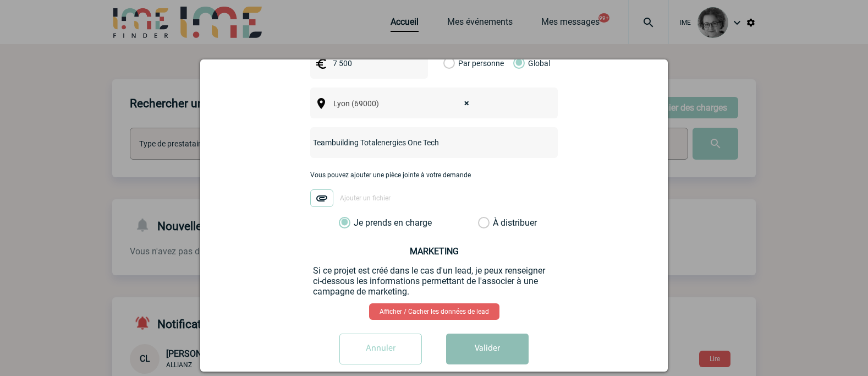  I want to click on span: Lyon (69000), so click(404, 104).